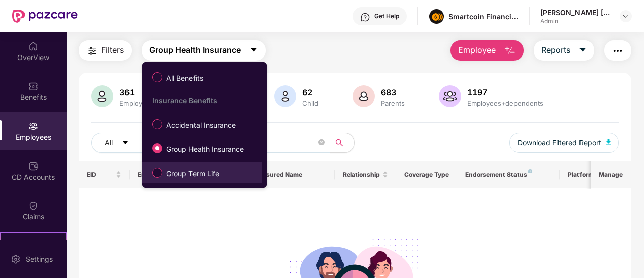 Image resolution: width=644 pixels, height=278 pixels. Describe the element at coordinates (393, 92) in the screenshot. I see `div: 683` at that location.